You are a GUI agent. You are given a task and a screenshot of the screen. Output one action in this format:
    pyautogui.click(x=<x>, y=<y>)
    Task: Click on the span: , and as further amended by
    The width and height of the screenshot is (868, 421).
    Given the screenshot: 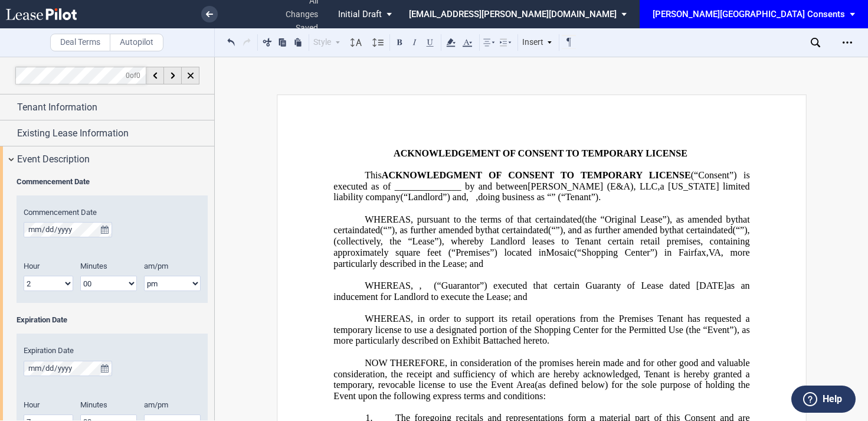 What is the action you would take?
    pyautogui.click(x=616, y=231)
    